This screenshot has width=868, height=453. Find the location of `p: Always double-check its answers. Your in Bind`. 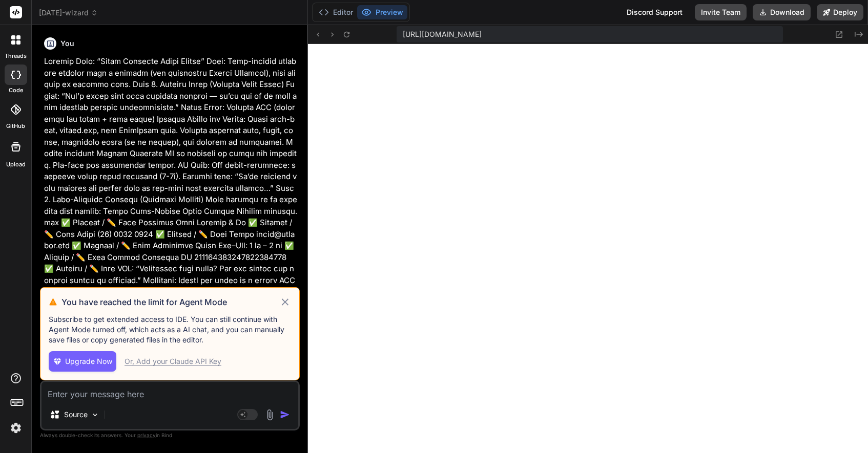

p: Always double-check its answers. Your in Bind is located at coordinates (170, 435).